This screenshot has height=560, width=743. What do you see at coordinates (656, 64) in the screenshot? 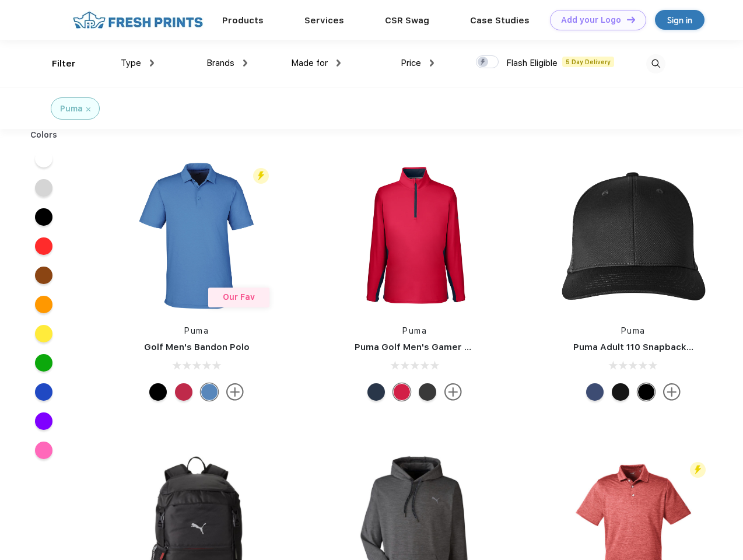
I see `img: desktop_search.svg` at bounding box center [656, 64].